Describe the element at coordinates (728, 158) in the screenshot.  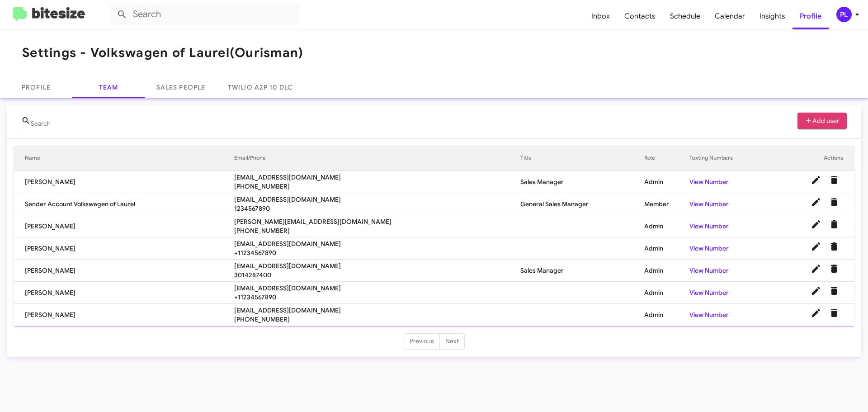
I see `th: Texting Numbers` at that location.